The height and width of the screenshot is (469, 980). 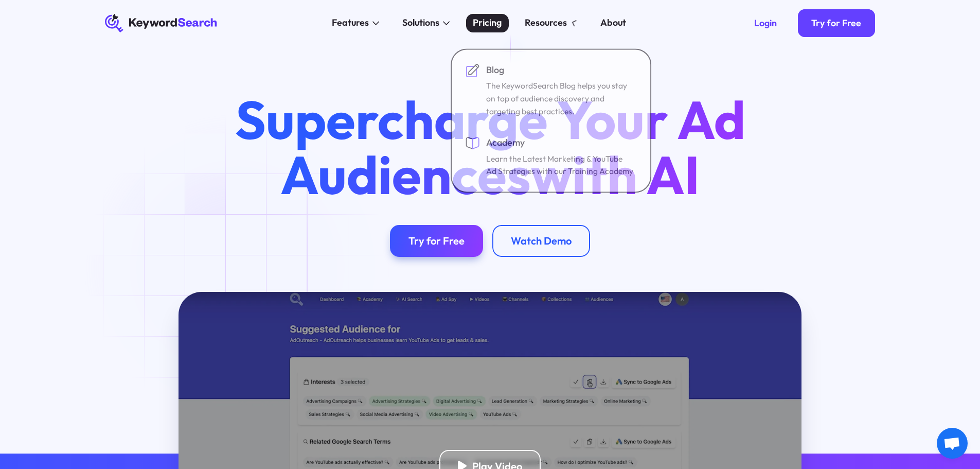 I want to click on div: Features, so click(x=350, y=23).